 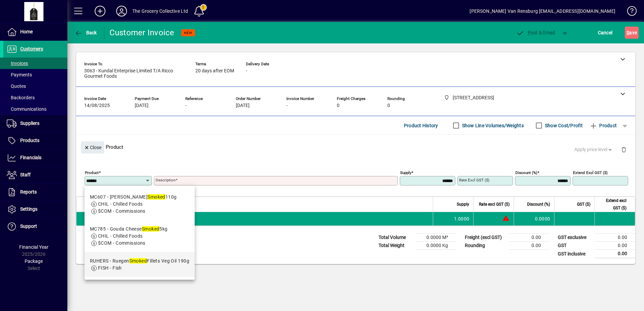 What do you see at coordinates (110, 268) in the screenshot?
I see `span: FISH - Fish` at bounding box center [110, 268].